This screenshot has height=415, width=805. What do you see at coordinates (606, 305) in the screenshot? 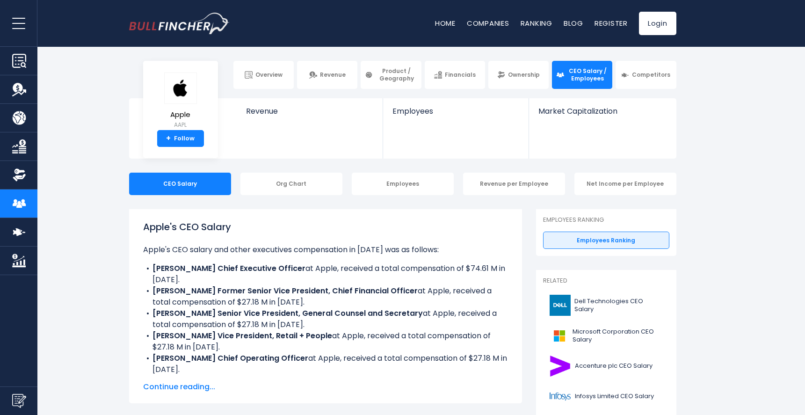
I see `a: Dell Technologies CEO Salary` at bounding box center [606, 305].